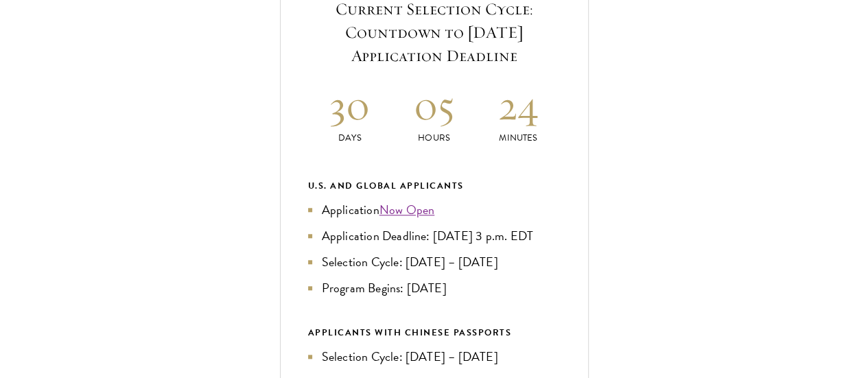 The height and width of the screenshot is (378, 868). Describe the element at coordinates (350, 138) in the screenshot. I see `p: Days` at that location.